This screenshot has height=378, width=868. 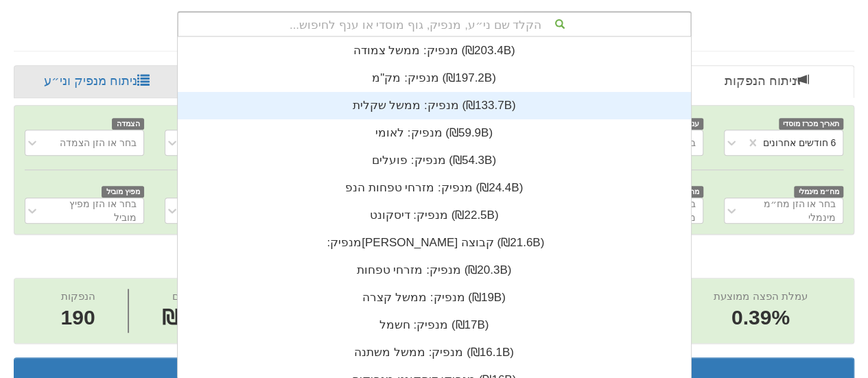 I want to click on span: עמלת הפצה ממוצעת, so click(x=760, y=295).